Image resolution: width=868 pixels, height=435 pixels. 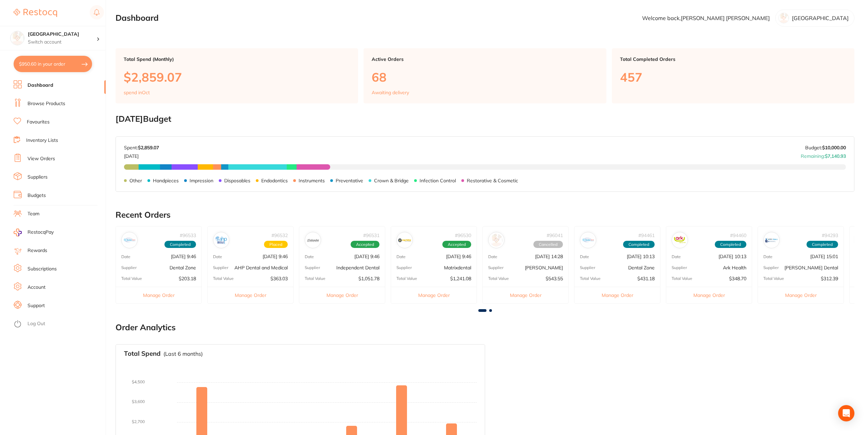 What do you see at coordinates (485, 77) in the screenshot?
I see `p: 68` at bounding box center [485, 77].